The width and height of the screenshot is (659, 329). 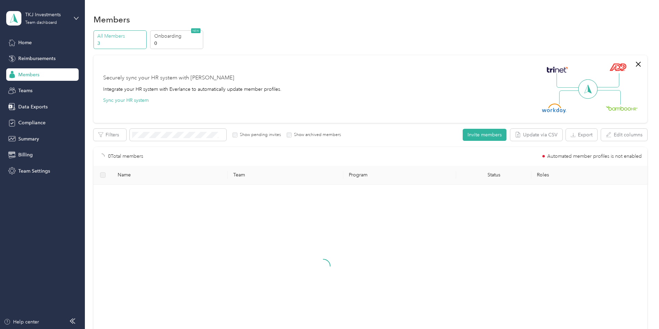 I want to click on img: BambooHR, so click(x=622, y=108).